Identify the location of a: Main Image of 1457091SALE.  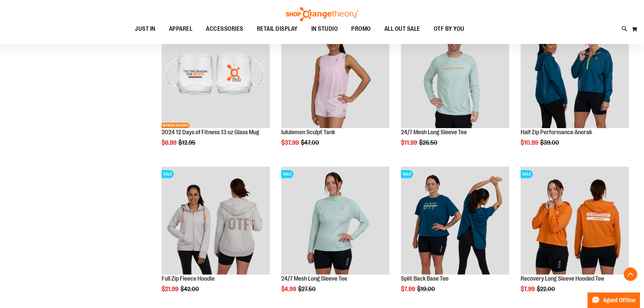
(216, 221).